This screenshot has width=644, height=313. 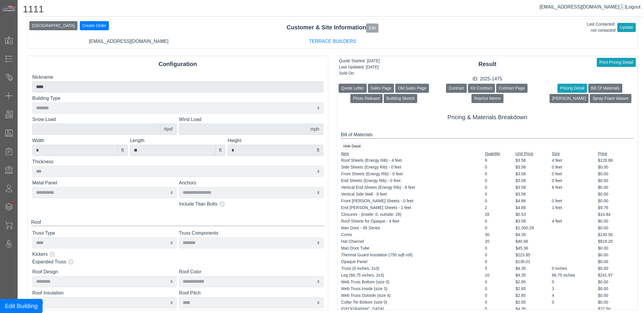 What do you see at coordinates (251, 183) in the screenshot?
I see `label: Anchors` at bounding box center [251, 183].